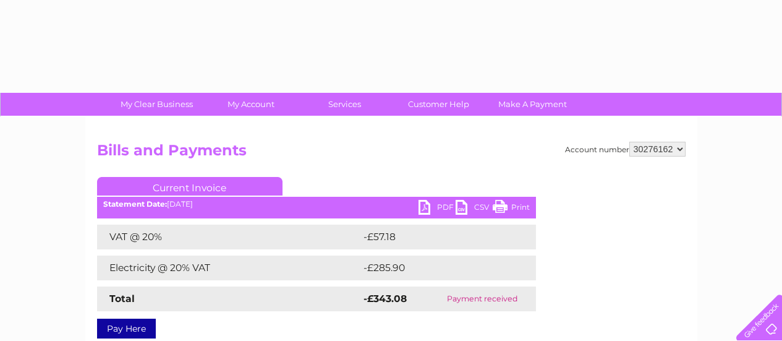 Image resolution: width=782 pixels, height=341 pixels. Describe the element at coordinates (511, 208) in the screenshot. I see `a: Print` at that location.